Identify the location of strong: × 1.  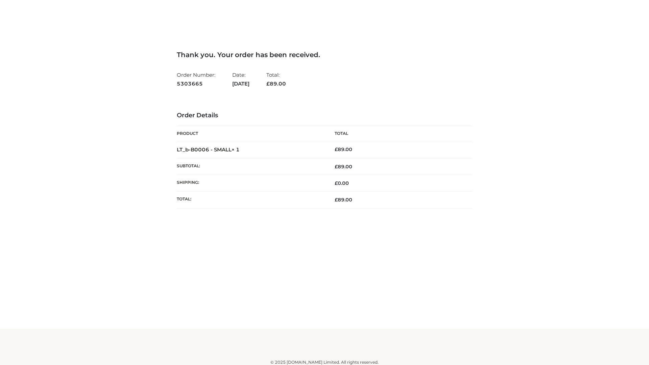
(236, 150).